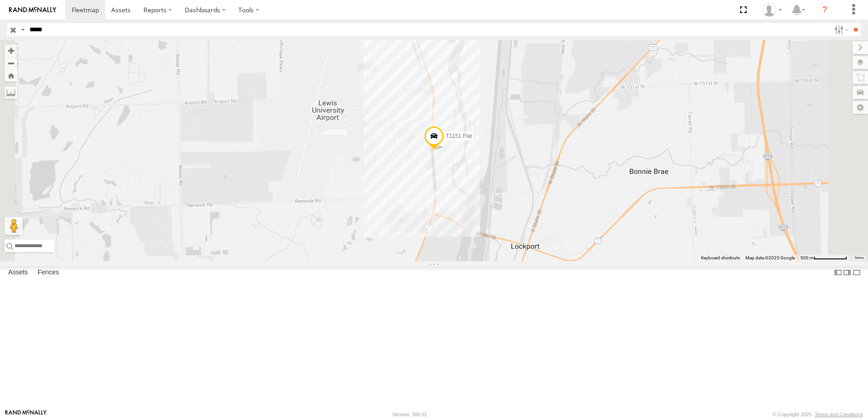 This screenshot has height=419, width=868. What do you see at coordinates (824, 258) in the screenshot?
I see `button: Map Scale: 500 m per 70 pixels` at bounding box center [824, 258].